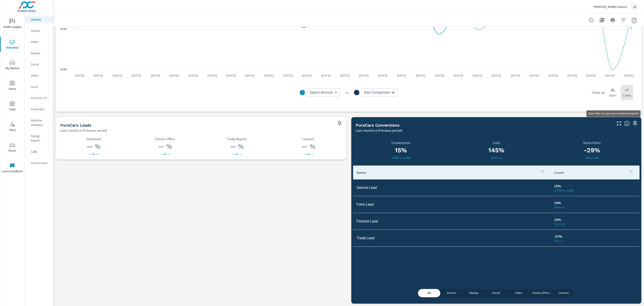 Image resolution: width=644 pixels, height=306 pixels. I want to click on h5: PureCars Leads, so click(76, 125).